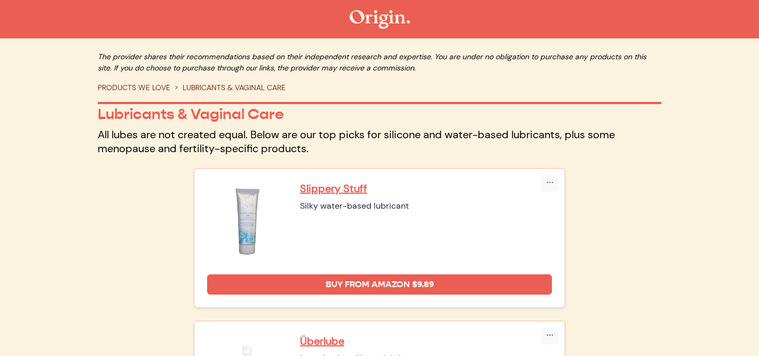 The image size is (759, 356). I want to click on a: Überlube, so click(426, 341).